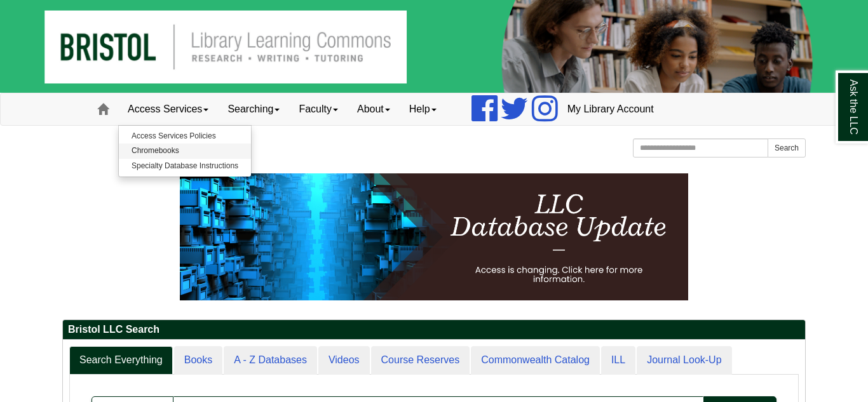 The image size is (868, 402). I want to click on a: About, so click(374, 110).